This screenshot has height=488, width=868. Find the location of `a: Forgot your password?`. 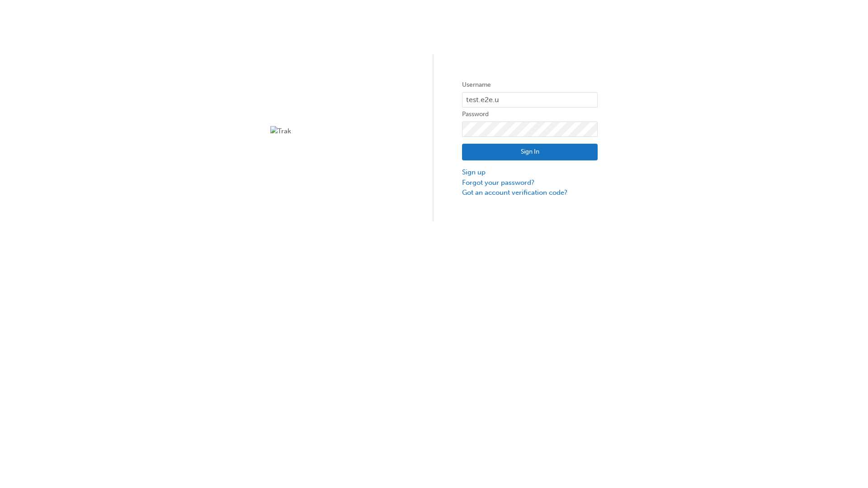

a: Forgot your password? is located at coordinates (530, 182).